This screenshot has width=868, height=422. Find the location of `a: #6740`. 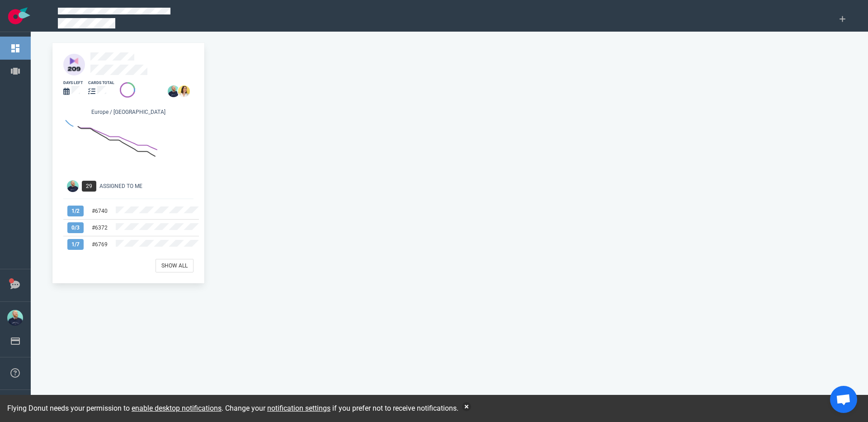

a: #6740 is located at coordinates (99, 211).